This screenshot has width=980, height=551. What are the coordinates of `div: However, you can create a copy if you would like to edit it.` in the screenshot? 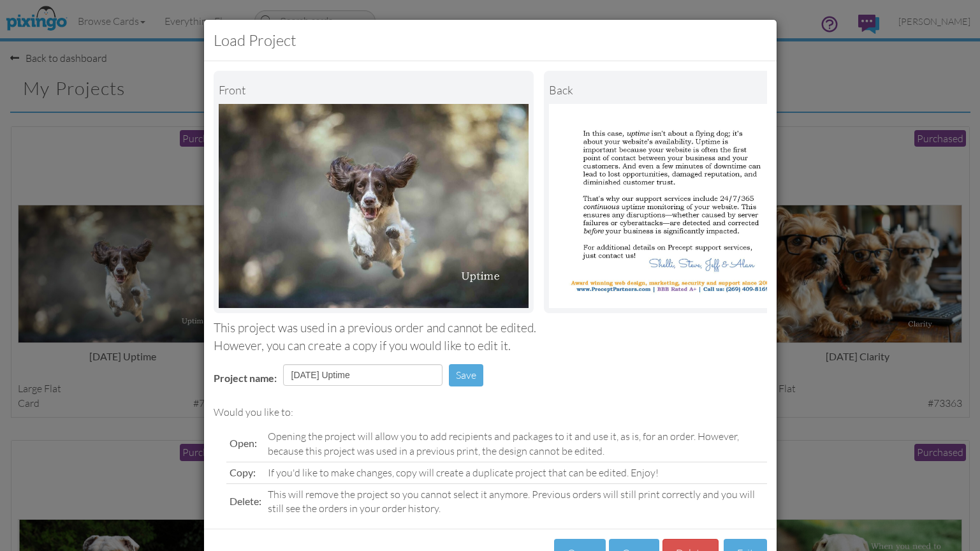 It's located at (490, 346).